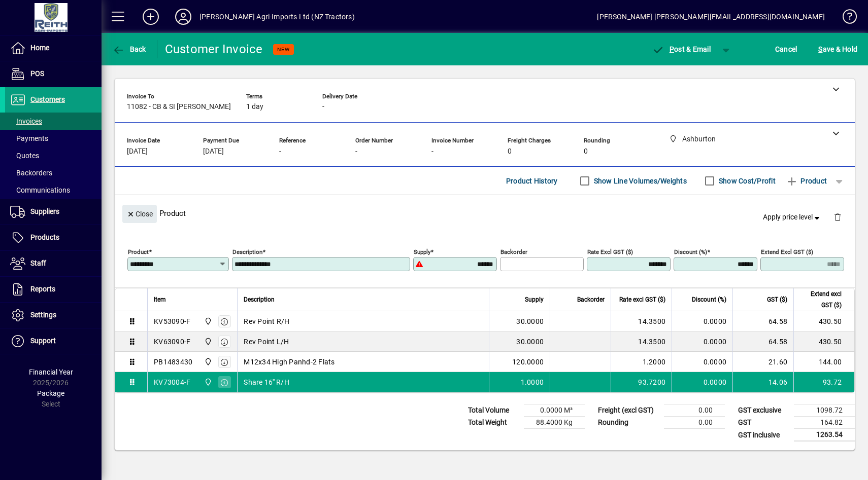 This screenshot has height=480, width=868. I want to click on app-page-header-button: Back, so click(129, 49).